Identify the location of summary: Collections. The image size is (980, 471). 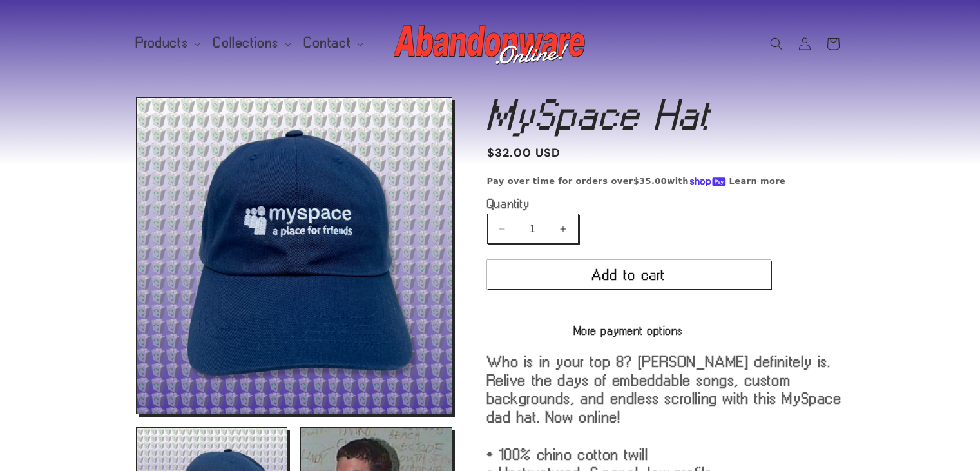
(251, 43).